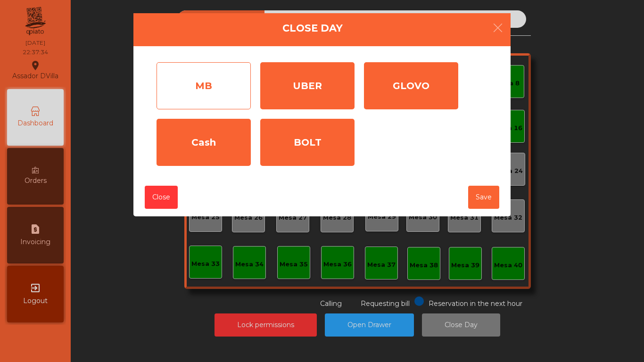 The image size is (644, 362). Describe the element at coordinates (204, 86) in the screenshot. I see `div: MB` at that location.